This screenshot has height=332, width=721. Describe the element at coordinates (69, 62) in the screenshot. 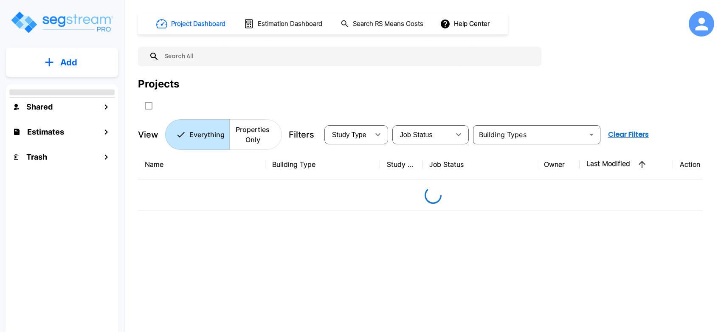

I see `p: Add` at that location.